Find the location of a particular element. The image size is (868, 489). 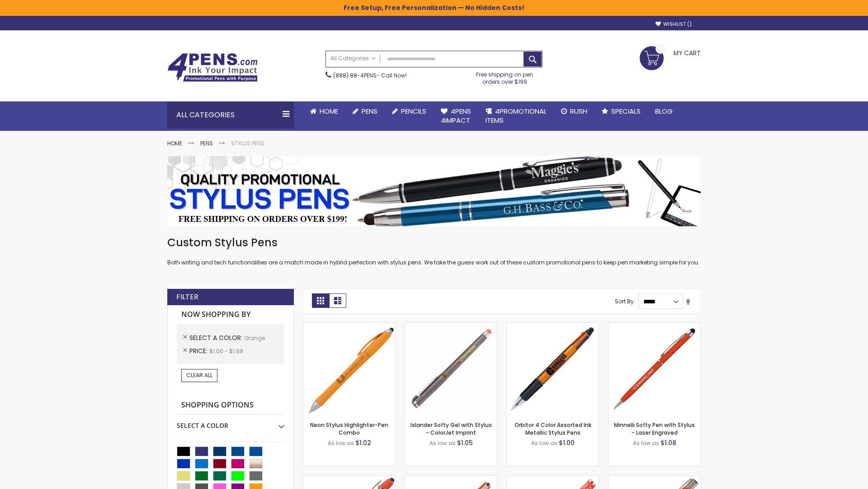

a: Marin Softy Pen with Stylus - Laser Engraved-Orange is located at coordinates (552, 478).